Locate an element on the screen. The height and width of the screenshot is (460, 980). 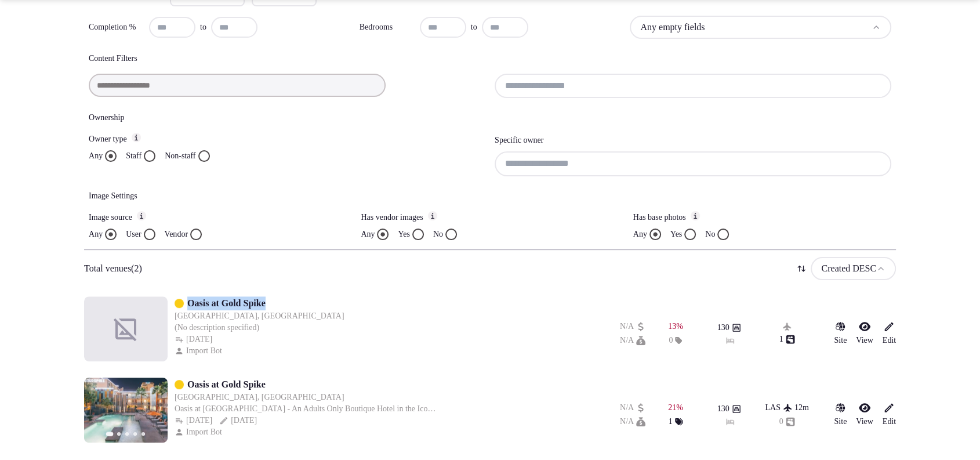
button: Go to slide 3 is located at coordinates (127, 434).